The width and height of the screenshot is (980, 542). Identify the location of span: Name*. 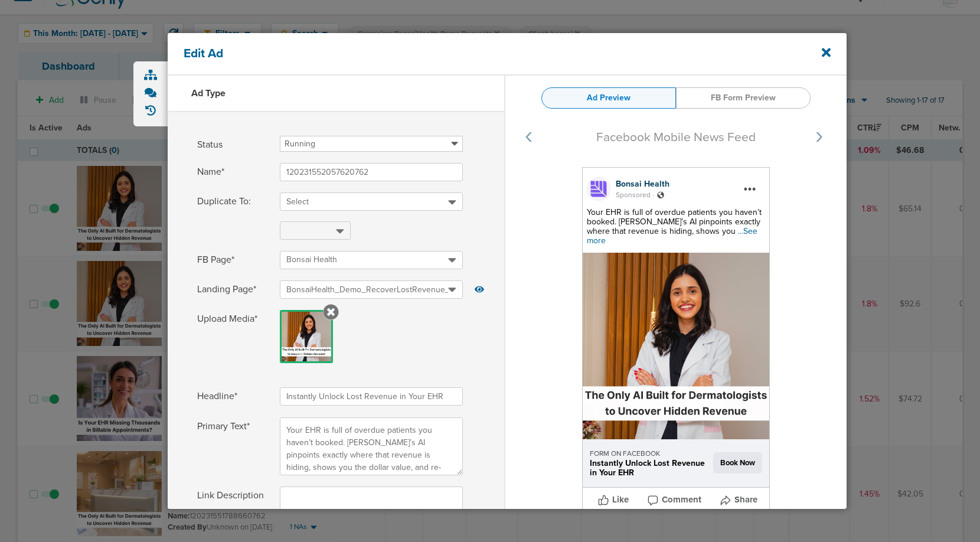
(233, 171).